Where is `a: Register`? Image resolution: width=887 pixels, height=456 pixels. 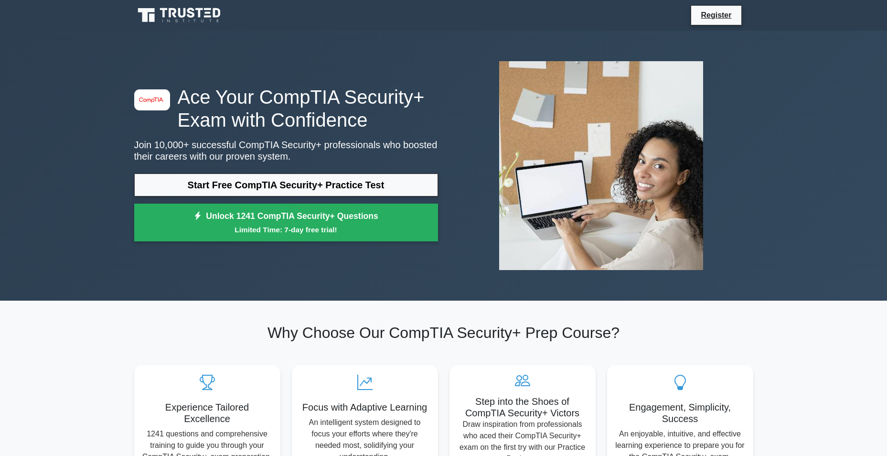
a: Register is located at coordinates (716, 15).